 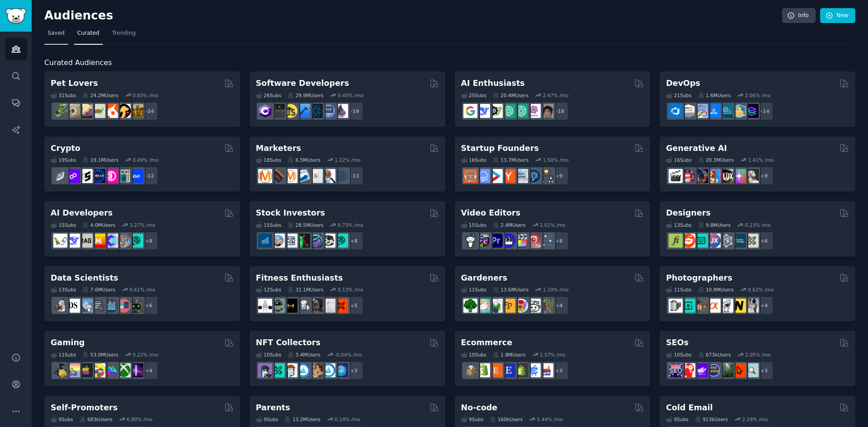 What do you see at coordinates (509, 355) in the screenshot?
I see `div: 1.8M Users` at bounding box center [509, 355].